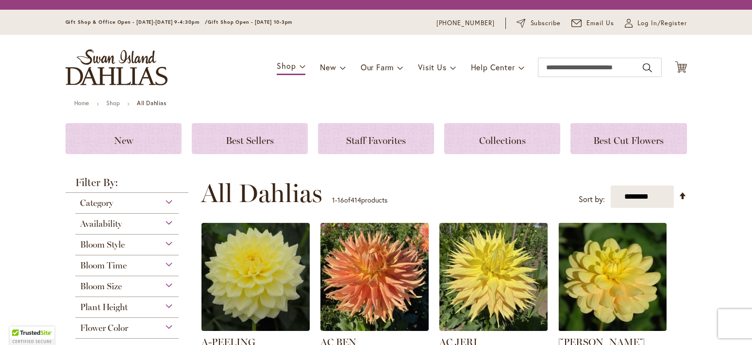 This screenshot has width=752, height=345. What do you see at coordinates (255, 329) in the screenshot?
I see `a: A-Peeling` at bounding box center [255, 329].